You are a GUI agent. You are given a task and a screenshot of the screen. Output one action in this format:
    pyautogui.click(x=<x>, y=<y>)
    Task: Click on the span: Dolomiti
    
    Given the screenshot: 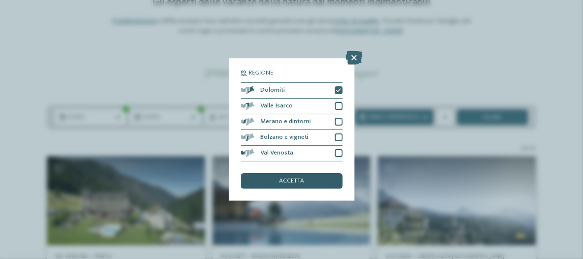 What is the action you would take?
    pyautogui.click(x=272, y=90)
    